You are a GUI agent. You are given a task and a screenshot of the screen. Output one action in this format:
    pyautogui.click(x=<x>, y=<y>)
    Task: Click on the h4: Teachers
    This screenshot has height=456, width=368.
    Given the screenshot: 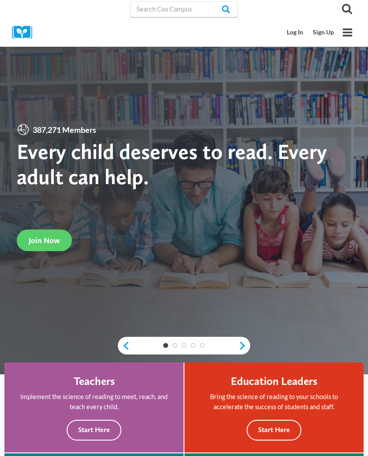 What is the action you would take?
    pyautogui.click(x=94, y=381)
    